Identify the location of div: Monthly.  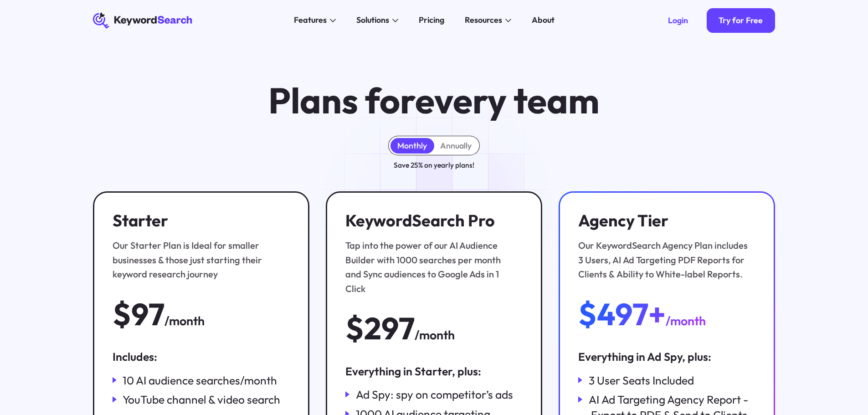
(412, 146).